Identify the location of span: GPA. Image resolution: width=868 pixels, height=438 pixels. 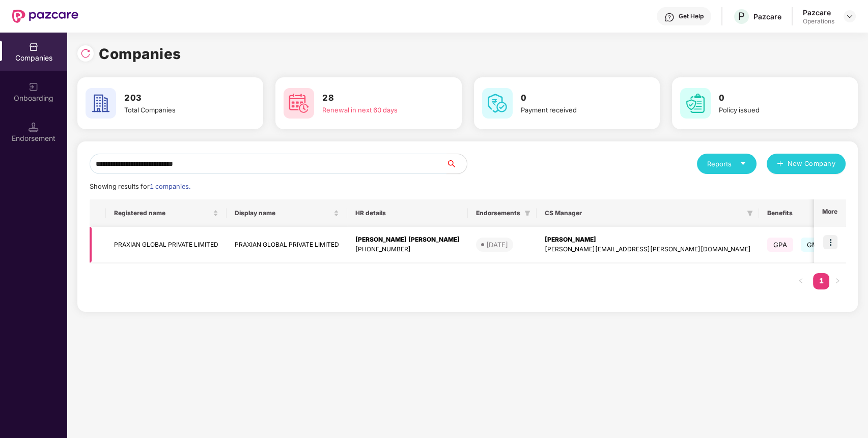
(780, 245).